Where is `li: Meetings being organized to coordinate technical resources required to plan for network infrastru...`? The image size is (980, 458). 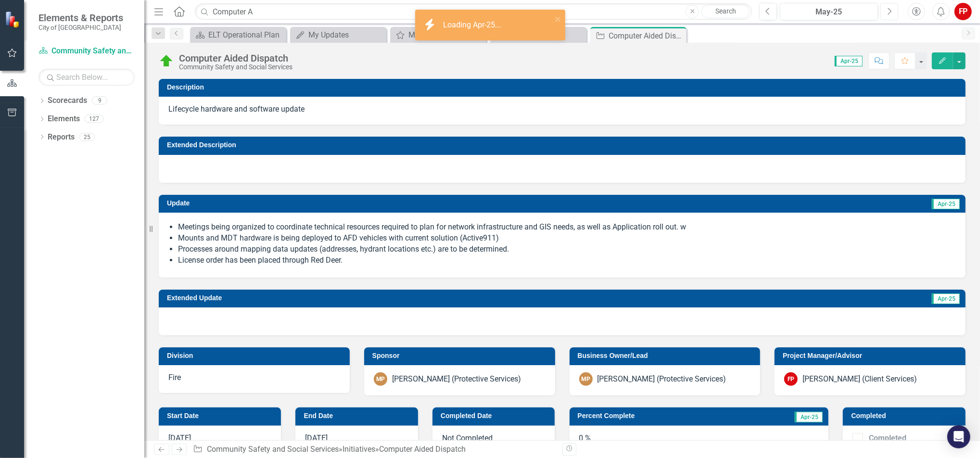
li: Meetings being organized to coordinate technical resources required to plan for network infrastru... is located at coordinates (567, 227).